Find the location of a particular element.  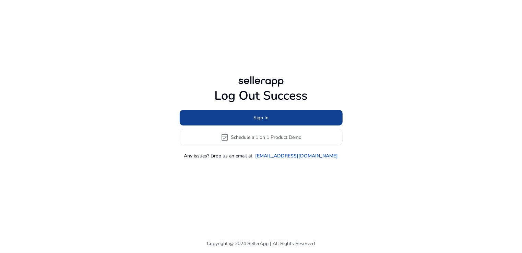

button: event_availableSchedule a 1 on 1 Product Demo is located at coordinates (261, 137).